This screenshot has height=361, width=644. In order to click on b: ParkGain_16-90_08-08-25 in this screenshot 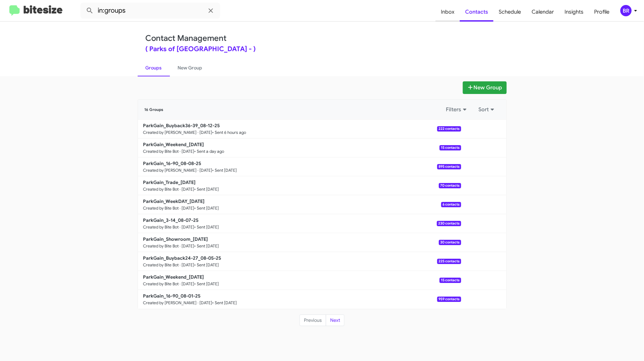, I will do `click(172, 164)`.